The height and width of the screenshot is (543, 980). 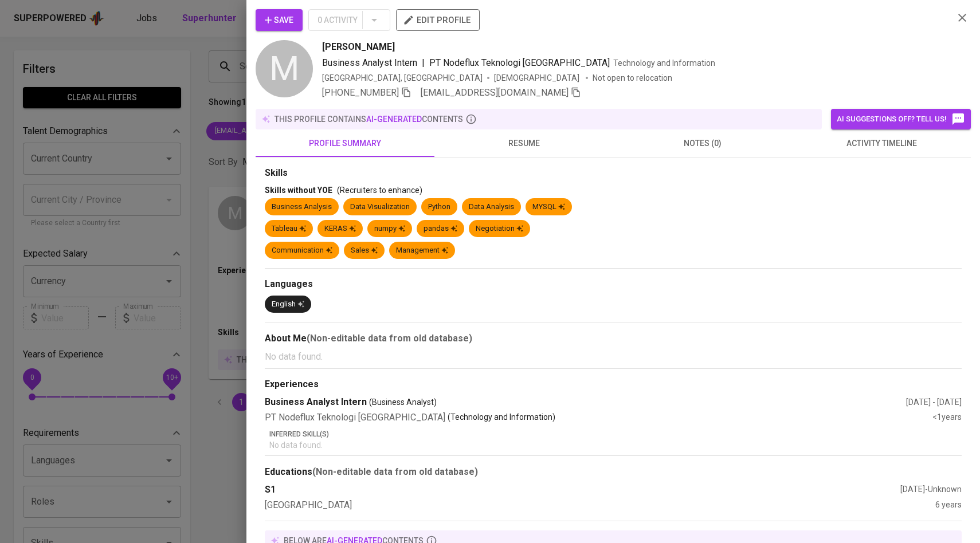 What do you see at coordinates (881, 143) in the screenshot?
I see `span: activity timeline` at bounding box center [881, 143].